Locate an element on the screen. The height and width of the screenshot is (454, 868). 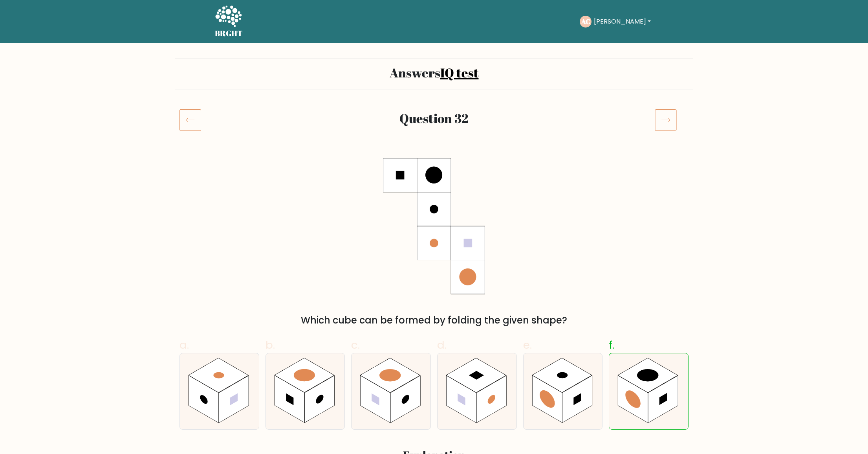
text: AC is located at coordinates (585, 21).